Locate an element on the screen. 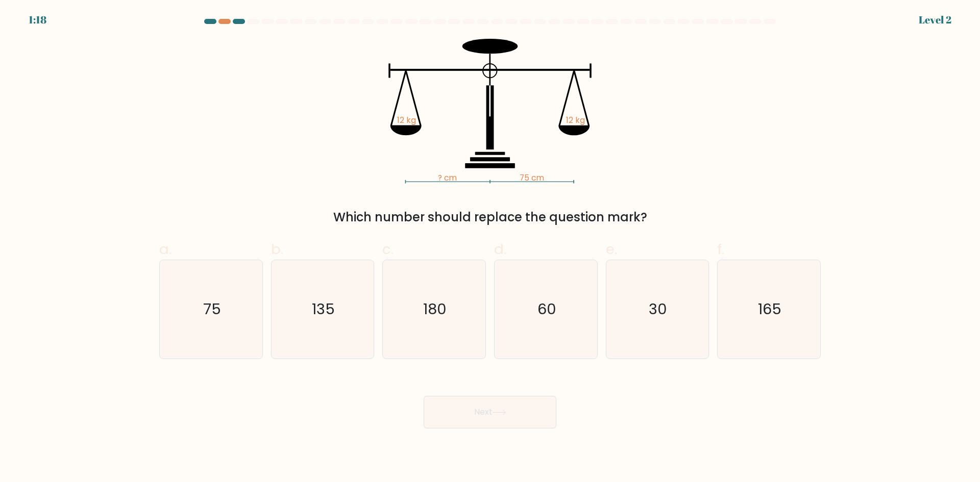 Image resolution: width=980 pixels, height=482 pixels. text: 75 is located at coordinates (212, 309).